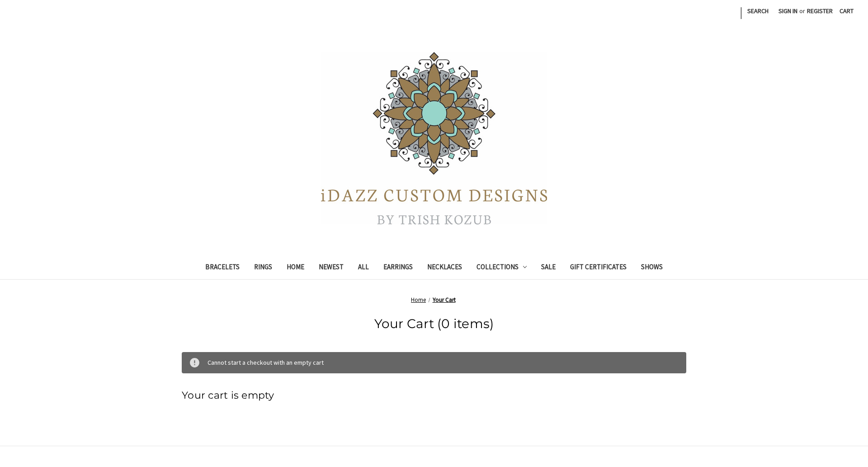 The height and width of the screenshot is (467, 868). I want to click on a: Collections, so click(502, 268).